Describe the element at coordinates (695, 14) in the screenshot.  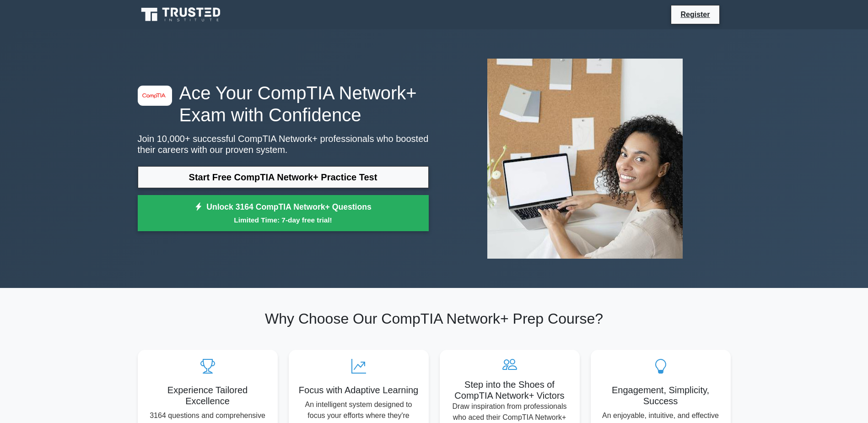
I see `a: Register` at that location.